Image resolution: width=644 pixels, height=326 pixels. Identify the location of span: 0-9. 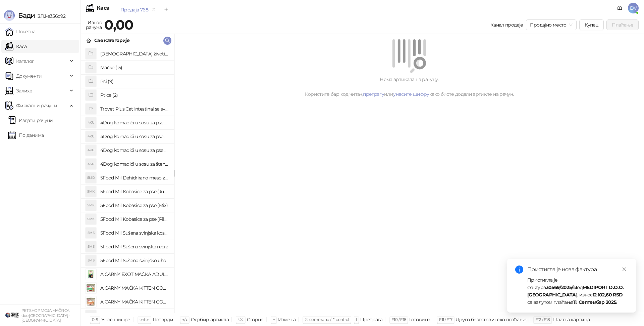
(95, 319).